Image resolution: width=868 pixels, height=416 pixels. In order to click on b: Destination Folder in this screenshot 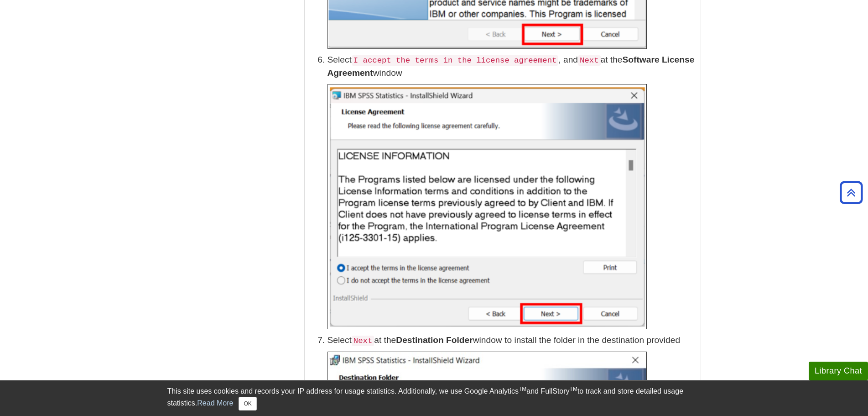, I will do `click(434, 340)`.